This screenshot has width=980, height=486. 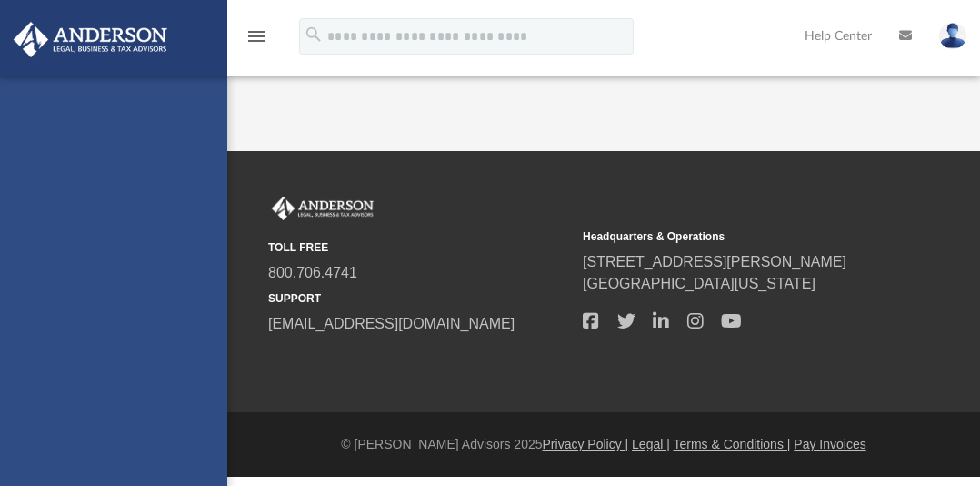 What do you see at coordinates (256, 37) in the screenshot?
I see `i: menu` at bounding box center [256, 37].